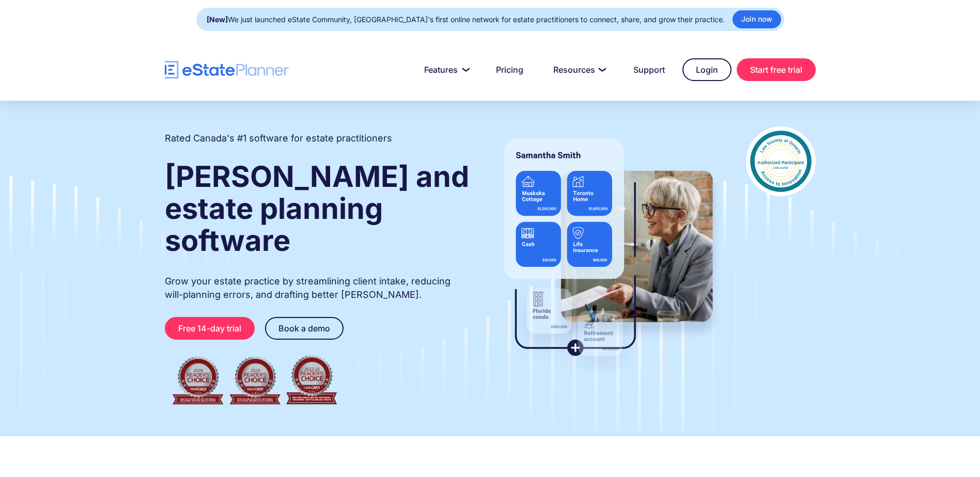  Describe the element at coordinates (318, 289) in the screenshot. I see `p: Grow your estate practice by streamlining client intake, reducing will-planning errors, and draft...` at that location.